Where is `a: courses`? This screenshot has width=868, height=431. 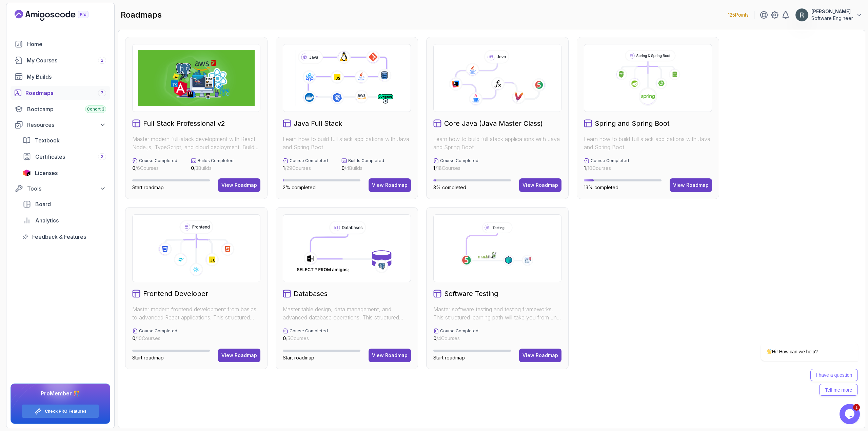 a: courses is located at coordinates (60, 60).